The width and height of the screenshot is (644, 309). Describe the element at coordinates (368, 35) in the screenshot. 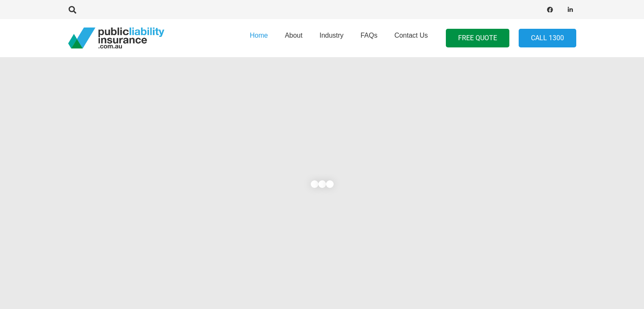

I see `span: FAQs` at that location.